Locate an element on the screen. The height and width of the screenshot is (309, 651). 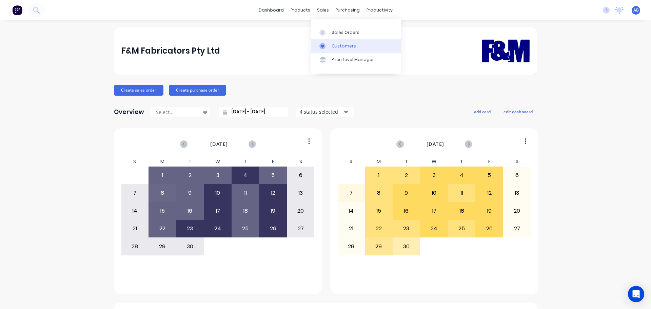
button: add card is located at coordinates (482, 111).